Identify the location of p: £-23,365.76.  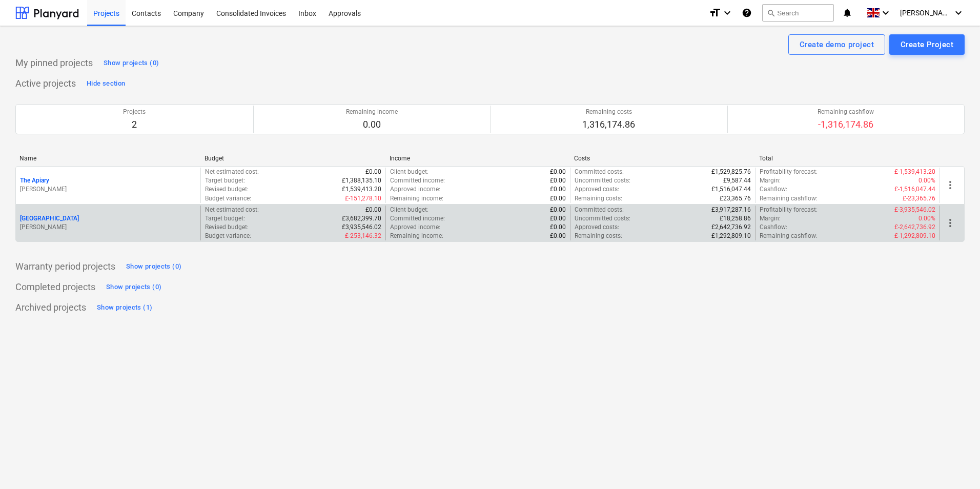
(919, 199).